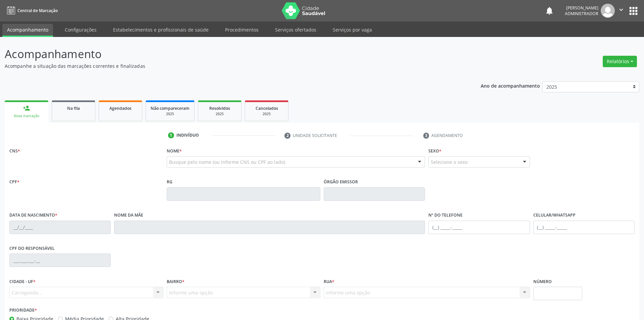 This screenshot has height=320, width=644. I want to click on button: notifications, so click(549, 11).